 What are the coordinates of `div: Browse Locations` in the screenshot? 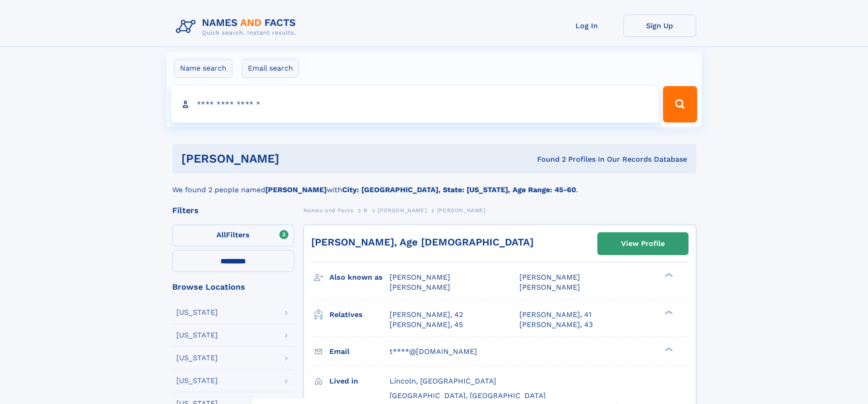 It's located at (233, 287).